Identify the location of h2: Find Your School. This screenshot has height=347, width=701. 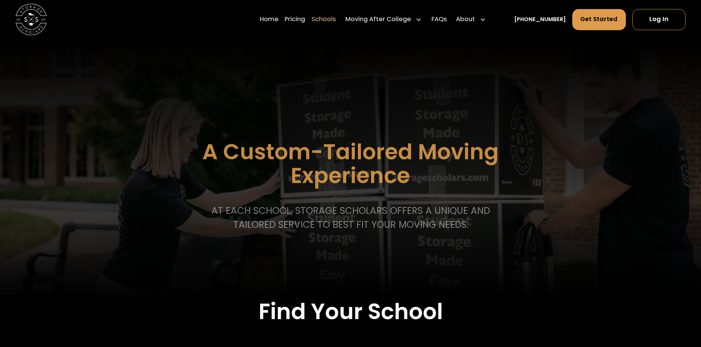
(350, 312).